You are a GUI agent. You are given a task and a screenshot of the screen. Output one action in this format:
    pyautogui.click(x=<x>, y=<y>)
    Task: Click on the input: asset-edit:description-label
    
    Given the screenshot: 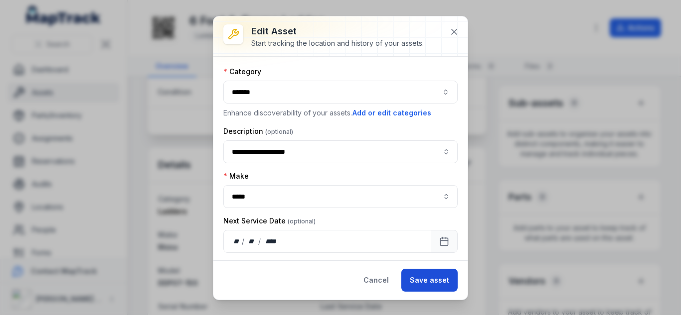 What is the action you would take?
    pyautogui.click(x=340, y=152)
    